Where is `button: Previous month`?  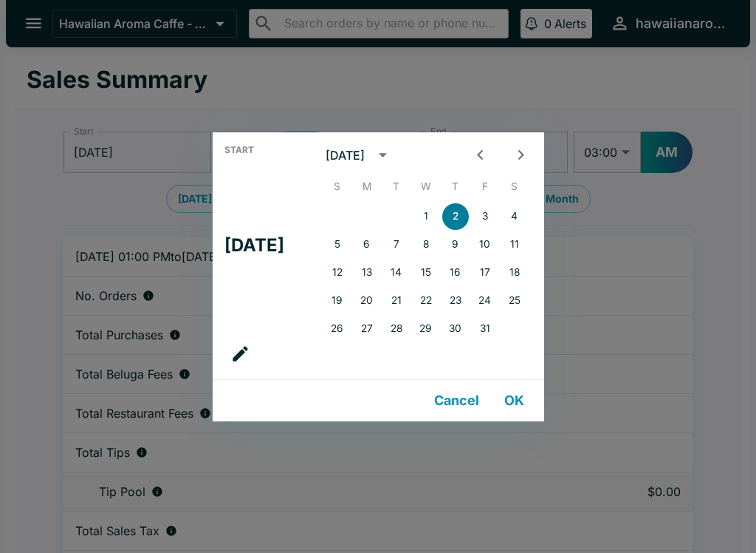 button: Previous month is located at coordinates (480, 155).